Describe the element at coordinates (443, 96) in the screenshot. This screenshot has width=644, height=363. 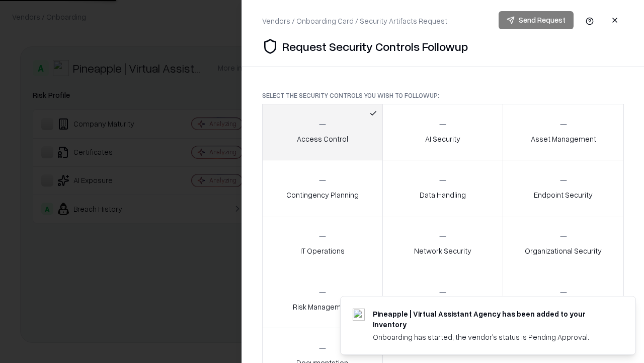
I see `p: Select the security controls you wish to followup:` at that location.